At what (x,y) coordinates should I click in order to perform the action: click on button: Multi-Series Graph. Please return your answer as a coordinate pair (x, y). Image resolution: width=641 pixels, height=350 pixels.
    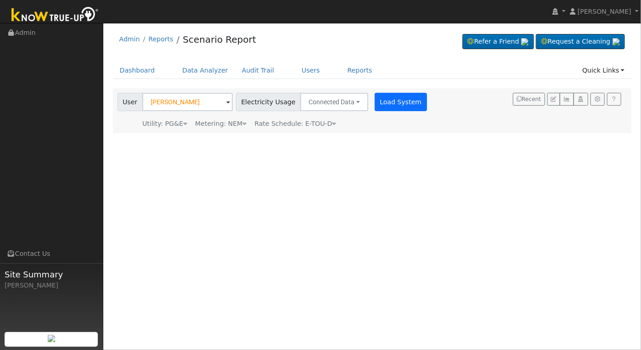
    Looking at the image, I should click on (566, 99).